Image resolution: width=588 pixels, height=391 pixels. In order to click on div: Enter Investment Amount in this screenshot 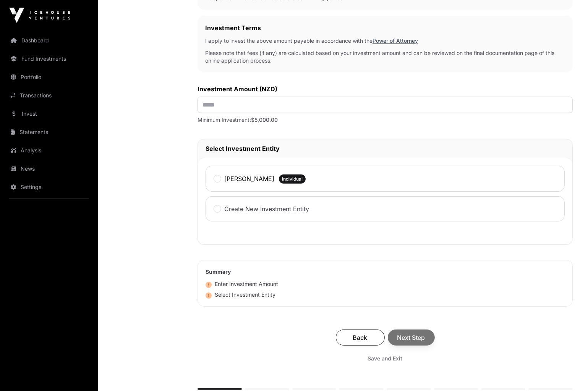, I will do `click(242, 284)`.